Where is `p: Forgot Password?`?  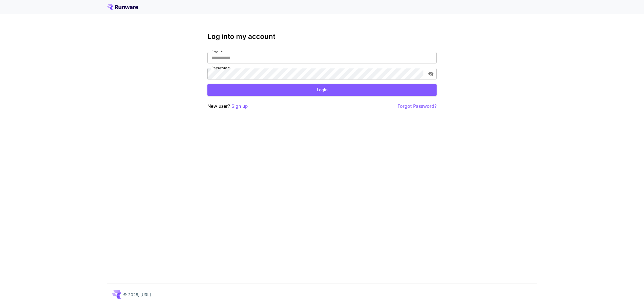 p: Forgot Password? is located at coordinates (417, 106).